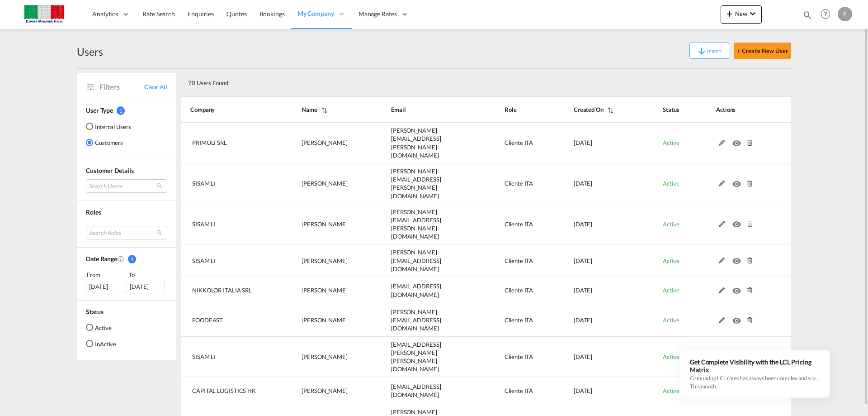  What do you see at coordinates (425, 109) in the screenshot?
I see `th: Email` at bounding box center [425, 109].